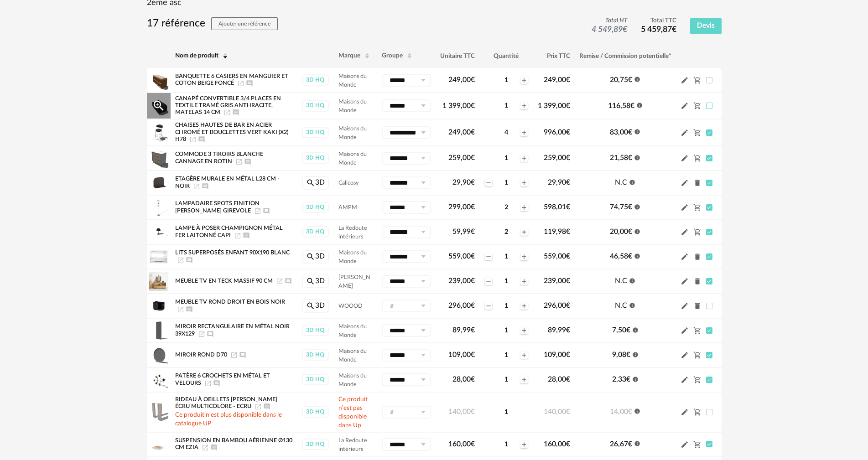 Image resolution: width=868 pixels, height=460 pixels. I want to click on span: 239,00, so click(557, 281).